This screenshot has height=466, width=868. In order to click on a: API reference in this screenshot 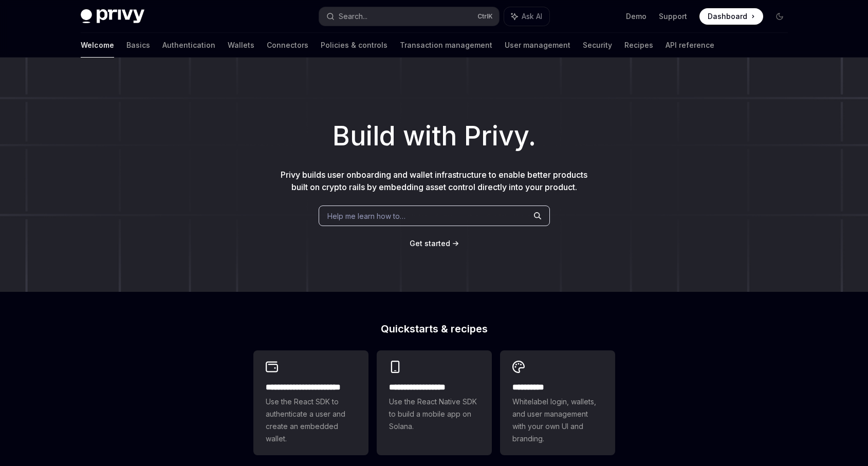, I will do `click(689, 46)`.